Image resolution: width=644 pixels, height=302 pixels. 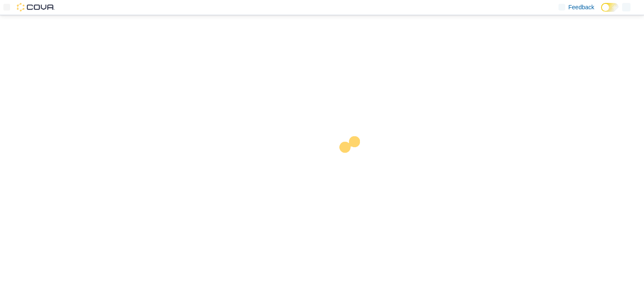 What do you see at coordinates (36, 7) in the screenshot?
I see `img: Cova` at bounding box center [36, 7].